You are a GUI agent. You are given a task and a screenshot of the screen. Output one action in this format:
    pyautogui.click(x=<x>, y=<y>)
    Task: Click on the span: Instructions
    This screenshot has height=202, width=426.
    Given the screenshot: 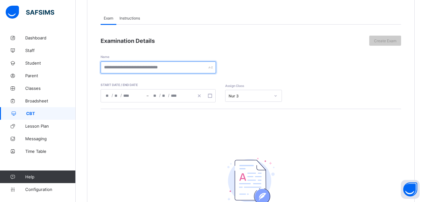 What is the action you would take?
    pyautogui.click(x=130, y=18)
    